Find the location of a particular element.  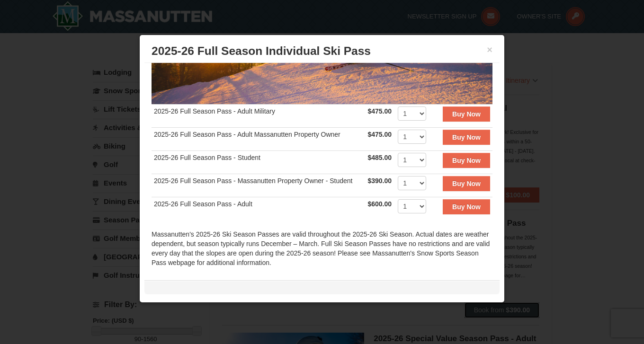

td: 2025-26 Full Season Pass - Student is located at coordinates (258, 162).